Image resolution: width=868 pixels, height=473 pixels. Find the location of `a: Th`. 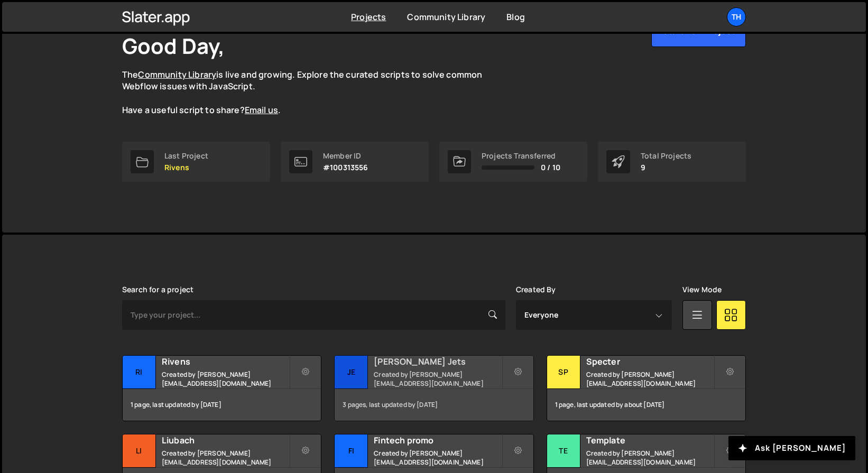

a: Th is located at coordinates (736, 17).